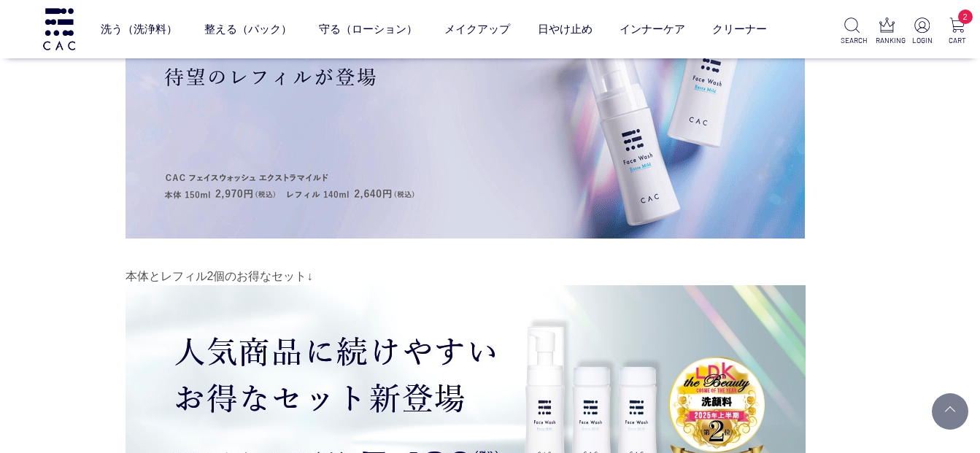 The height and width of the screenshot is (453, 980). What do you see at coordinates (886, 40) in the screenshot?
I see `p: RANKING` at bounding box center [886, 40].